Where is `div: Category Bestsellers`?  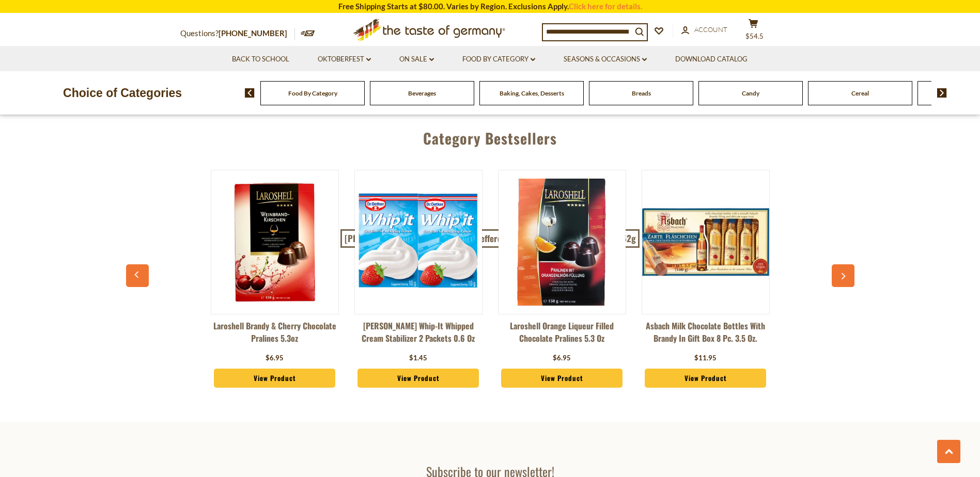
div: Category Bestsellers is located at coordinates (490, 136).